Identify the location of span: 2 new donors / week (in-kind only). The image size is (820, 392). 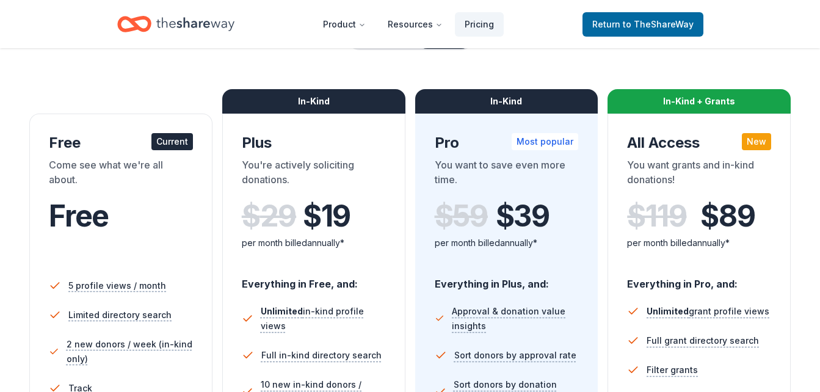
(130, 352).